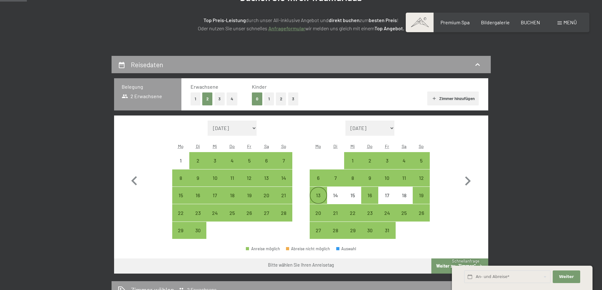  What do you see at coordinates (301, 24) in the screenshot?
I see `p: durch unser All-inklusive Angebot und zum ! Oder nutzen Sie unser schnelles wir melden uns gleich...` at bounding box center [301, 24].